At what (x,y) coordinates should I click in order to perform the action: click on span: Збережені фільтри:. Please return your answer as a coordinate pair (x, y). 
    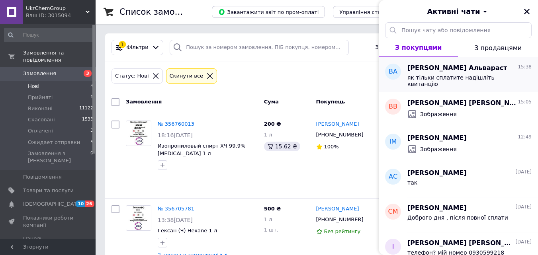
    Looking at the image, I should click on (402, 47).